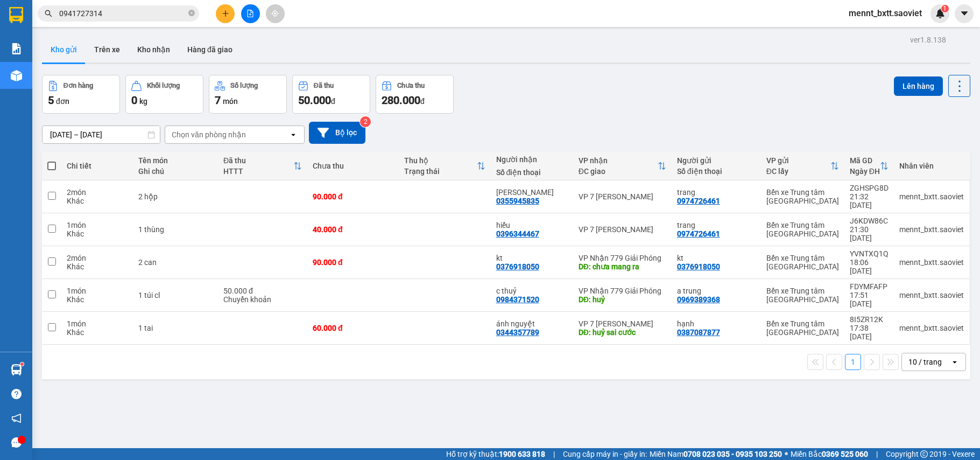 This screenshot has width=980, height=460. Describe the element at coordinates (324, 86) in the screenshot. I see `div: Đã thu` at that location.